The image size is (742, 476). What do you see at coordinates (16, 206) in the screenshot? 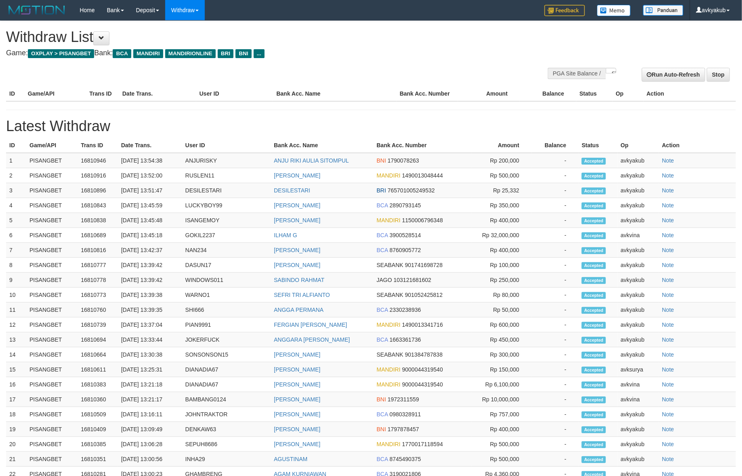
I see `td: 4` at bounding box center [16, 206].